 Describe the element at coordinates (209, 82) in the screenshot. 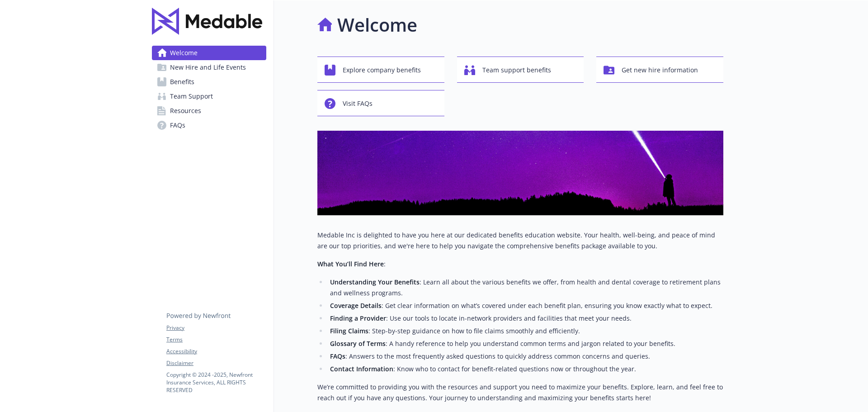

I see `a: Benefits` at that location.